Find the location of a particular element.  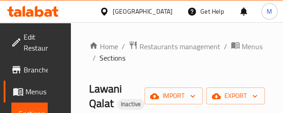

span: import is located at coordinates (174, 96).